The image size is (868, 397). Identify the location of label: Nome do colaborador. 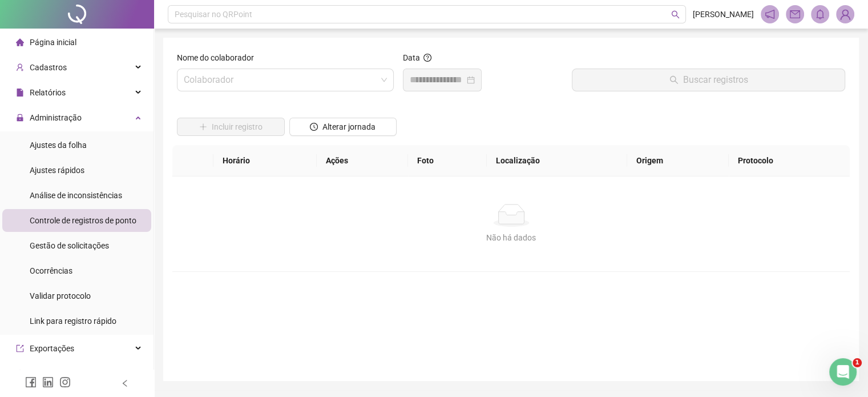
(219, 57).